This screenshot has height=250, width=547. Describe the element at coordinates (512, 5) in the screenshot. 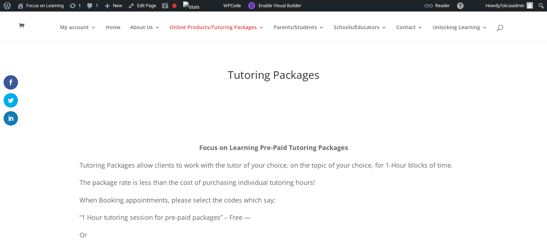

I see `span: folciaadmin` at that location.